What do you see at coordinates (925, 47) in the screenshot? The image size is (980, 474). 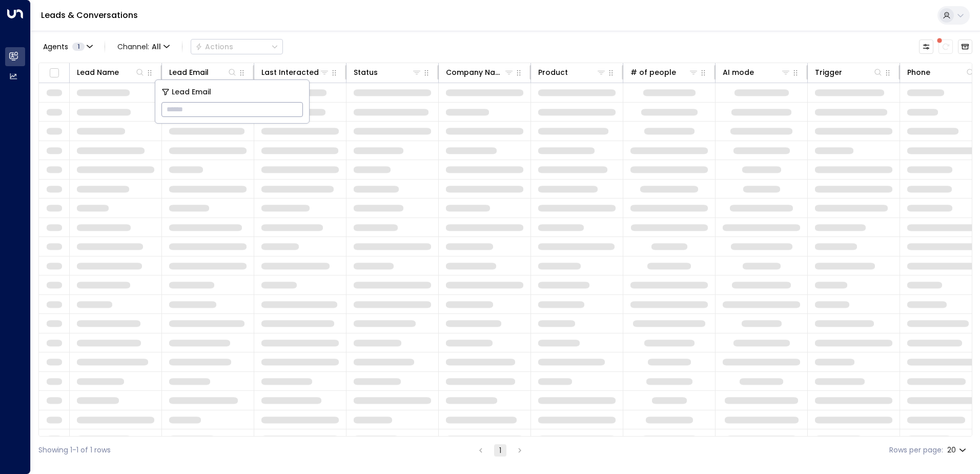 I see `button: Customize` at bounding box center [925, 47].